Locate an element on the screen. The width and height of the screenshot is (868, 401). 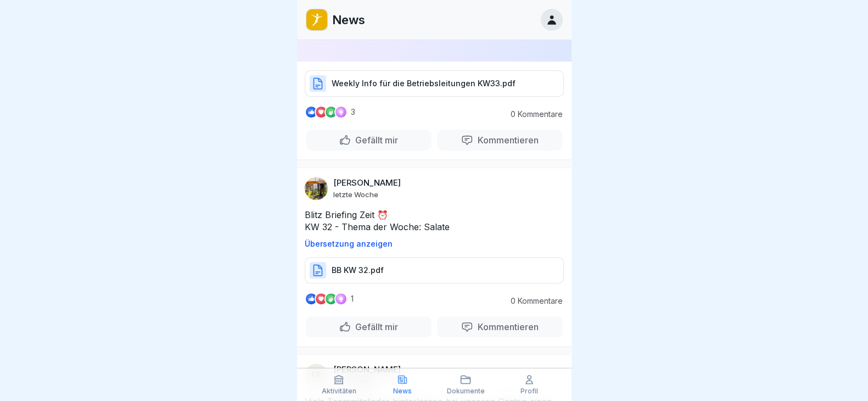
p: Profil is located at coordinates (529, 391).